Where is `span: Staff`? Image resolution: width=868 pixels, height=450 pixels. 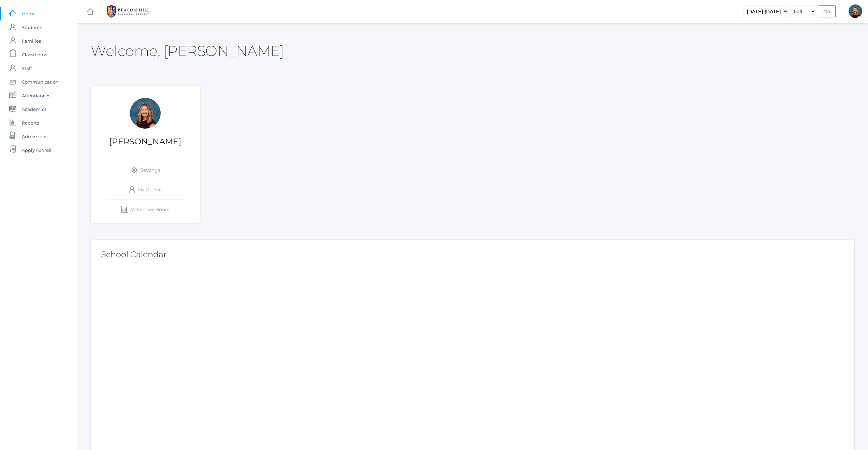 span: Staff is located at coordinates (26, 68).